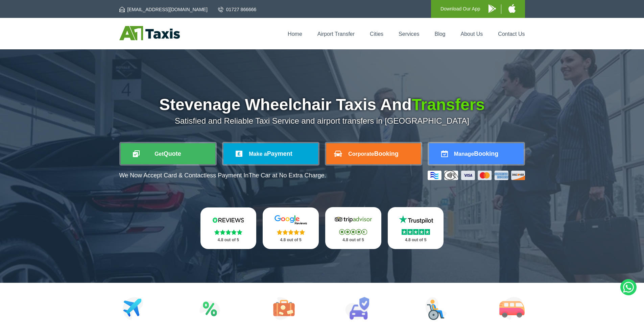 This screenshot has width=644, height=322. What do you see at coordinates (472, 34) in the screenshot?
I see `a: About Us` at bounding box center [472, 34].